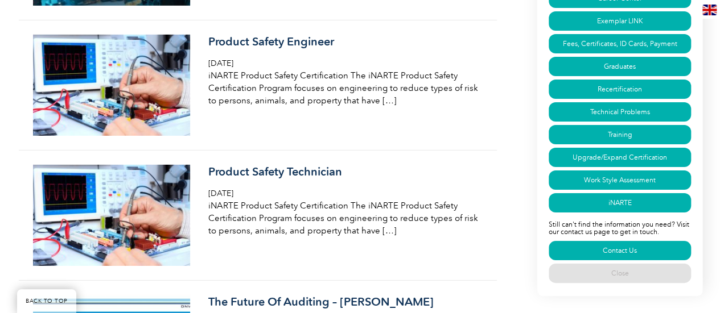 The width and height of the screenshot is (720, 313). Describe the element at coordinates (343, 42) in the screenshot. I see `h3: Product Safety Engineer` at that location.